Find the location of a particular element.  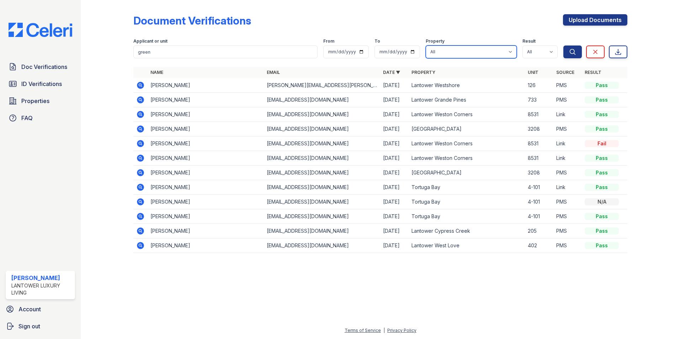

td: 402 is located at coordinates (539, 246).